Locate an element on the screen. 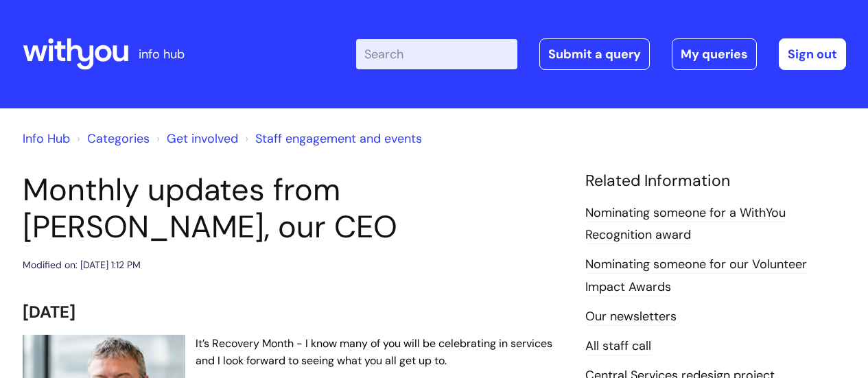  a: All staff call is located at coordinates (618, 346).